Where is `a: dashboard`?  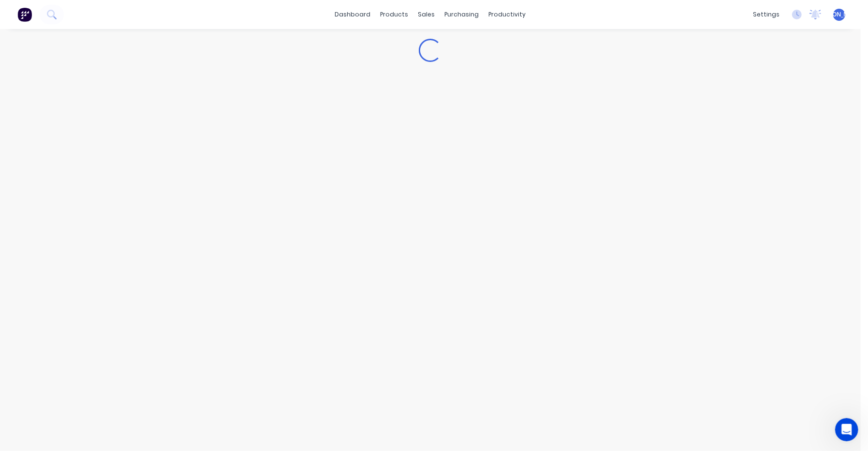 a: dashboard is located at coordinates (353, 15).